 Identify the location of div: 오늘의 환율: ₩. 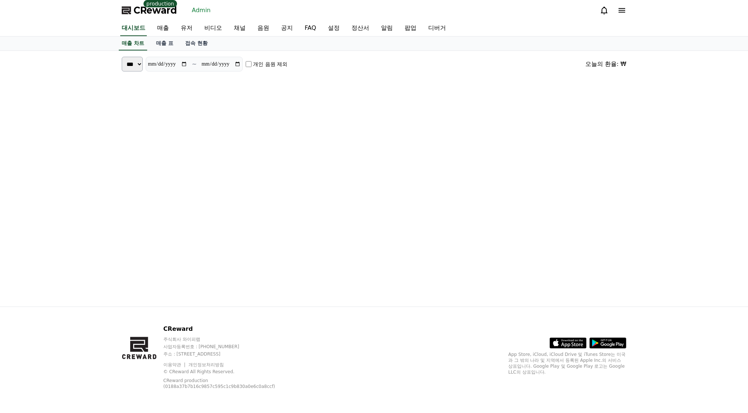
(605, 64).